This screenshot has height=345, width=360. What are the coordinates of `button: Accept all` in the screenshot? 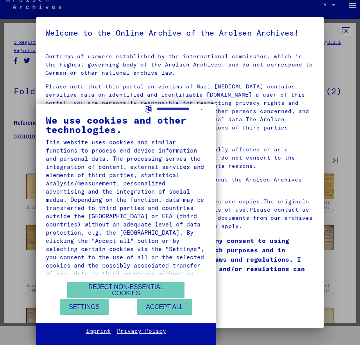 It's located at (164, 307).